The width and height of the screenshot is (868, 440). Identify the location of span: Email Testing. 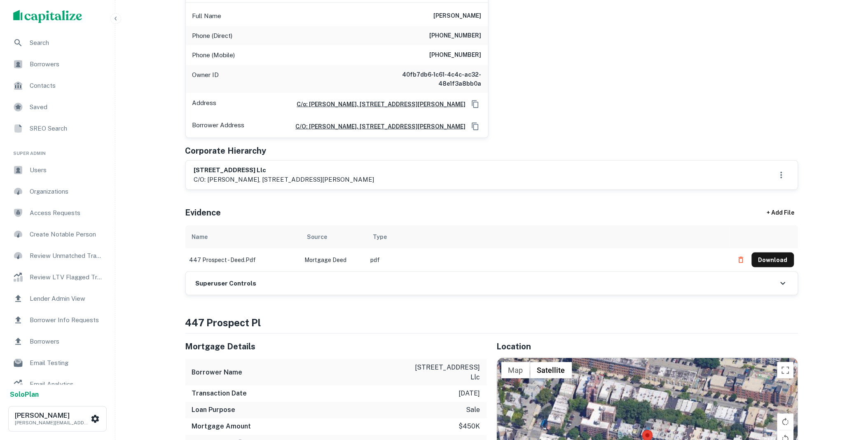
(66, 363).